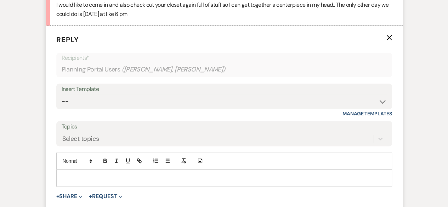  What do you see at coordinates (224, 9) in the screenshot?
I see `p: I would like to come in and also check out your closet again full of stuff so I can get together ...` at bounding box center [224, 9].